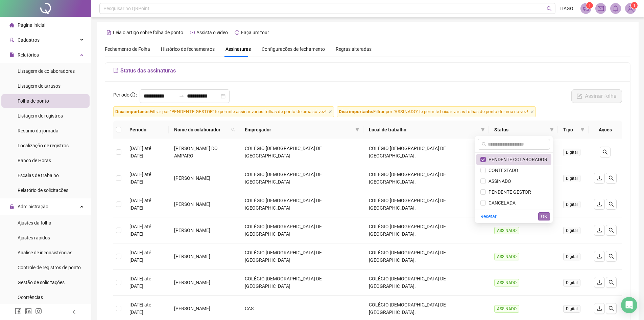 The image size is (644, 320). Describe the element at coordinates (34, 237) in the screenshot. I see `span: Ajustes rápidos` at that location.